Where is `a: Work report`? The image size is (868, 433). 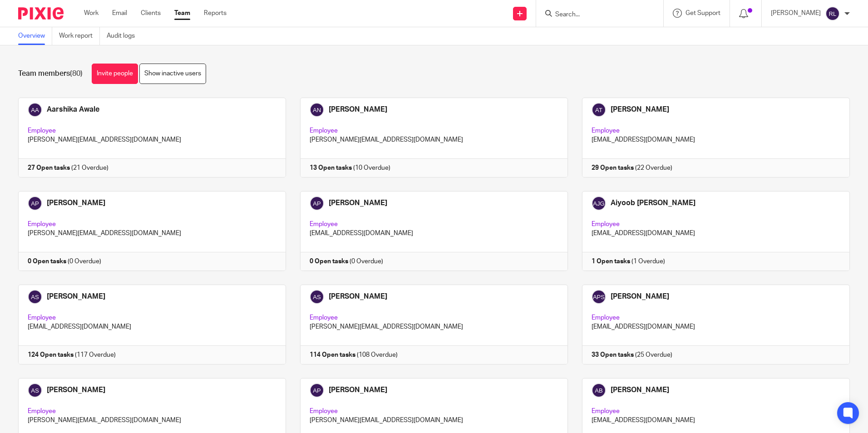
a: Work report is located at coordinates (79, 36).